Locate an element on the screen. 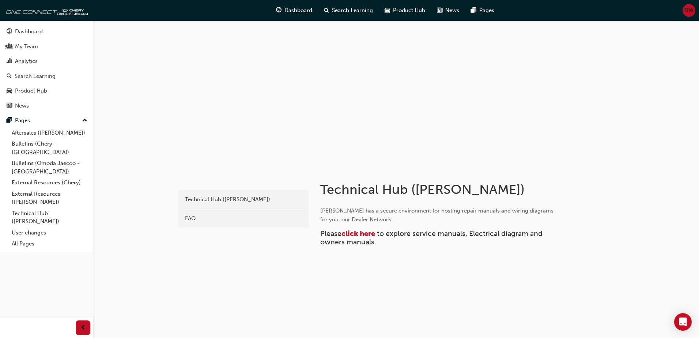  span: to explore service manuals, Electrical diagram and owners manuals. is located at coordinates (432, 238).